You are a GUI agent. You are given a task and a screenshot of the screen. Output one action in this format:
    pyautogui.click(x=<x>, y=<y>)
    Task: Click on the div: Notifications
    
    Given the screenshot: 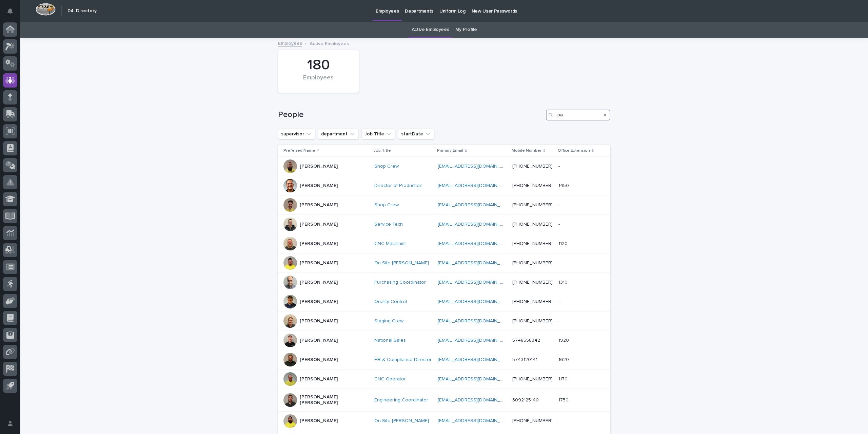 What is the action you would take?
    pyautogui.click(x=13, y=14)
    